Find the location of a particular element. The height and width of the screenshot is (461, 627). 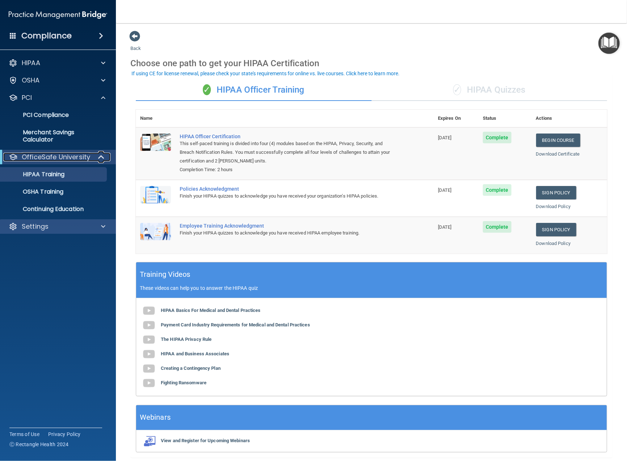

div: Choose one path to get your HIPAA Certification is located at coordinates (371, 63).